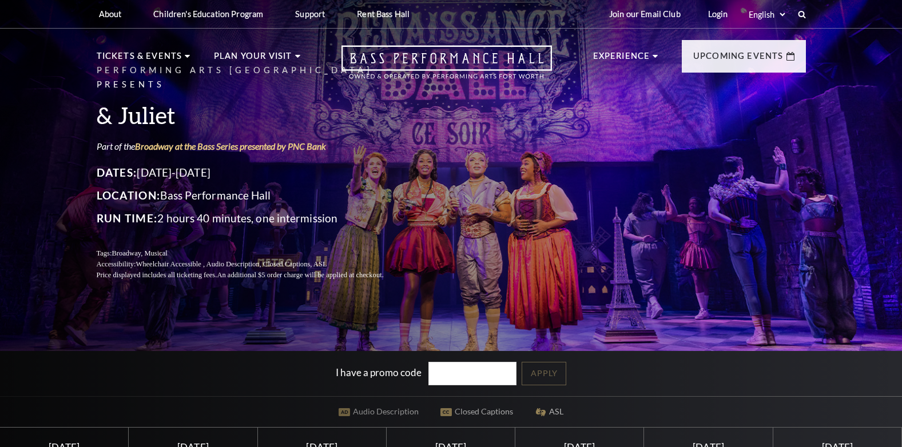 This screenshot has width=902, height=447. Describe the element at coordinates (254, 275) in the screenshot. I see `p: Price displayed includes all ticketing fees.` at that location.